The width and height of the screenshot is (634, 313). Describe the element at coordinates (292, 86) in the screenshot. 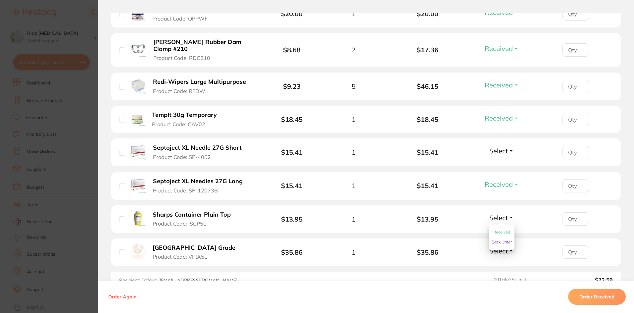

I see `b: $9.23` at that location.